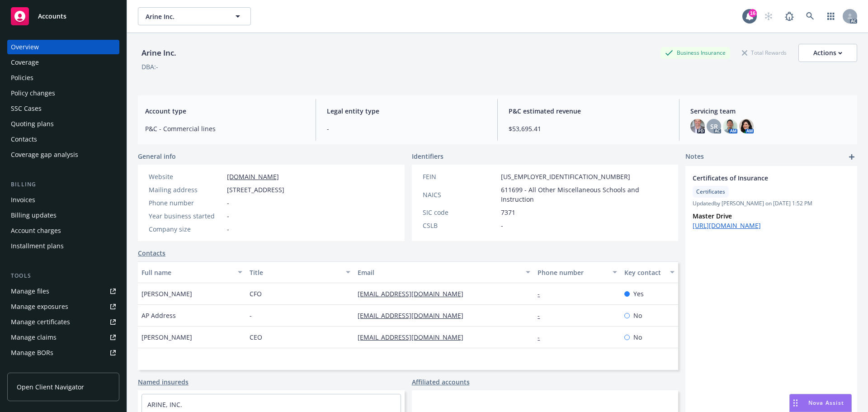 This screenshot has width=868, height=412. I want to click on span: General info, so click(157, 156).